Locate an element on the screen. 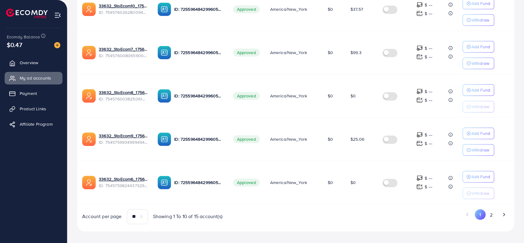 This screenshot has width=524, height=243. div: <span class='underline'>33632_StoEcom9_1756884281946</span></br>7545759934999494663 is located at coordinates (123, 139).